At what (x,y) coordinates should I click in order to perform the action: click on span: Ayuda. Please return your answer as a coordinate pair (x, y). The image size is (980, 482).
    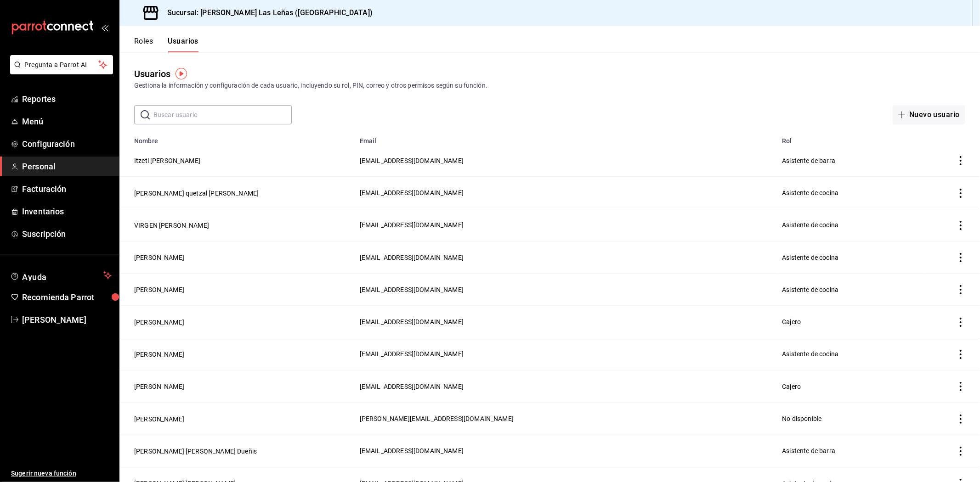
    Looking at the image, I should click on (61, 276).